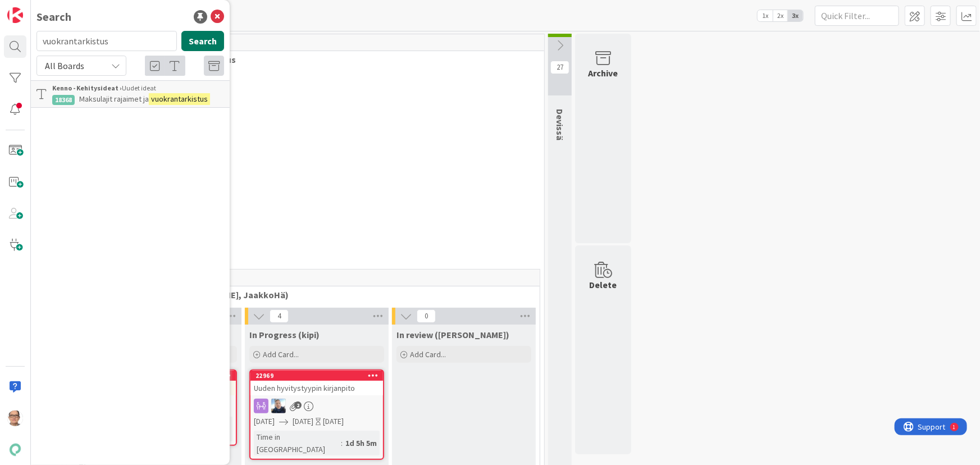 This screenshot has width=980, height=465. What do you see at coordinates (299, 60) in the screenshot?
I see `span: Tekninen feature suunnittelu ja toteutus` at bounding box center [299, 60].